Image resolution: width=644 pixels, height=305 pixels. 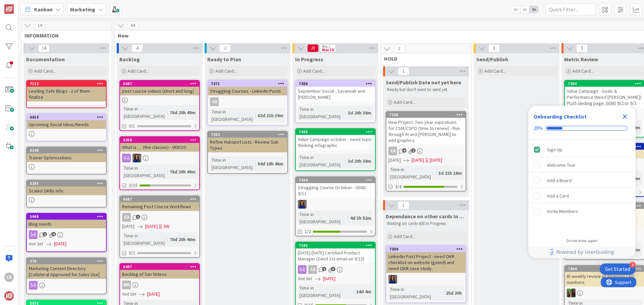 What do you see at coordinates (426, 128) in the screenshot?
I see `div: 7186New Project: Two year expirations for CSM/CSPO (time to renew) - Run through AI and [PERSON_N...` at bounding box center [426, 128].